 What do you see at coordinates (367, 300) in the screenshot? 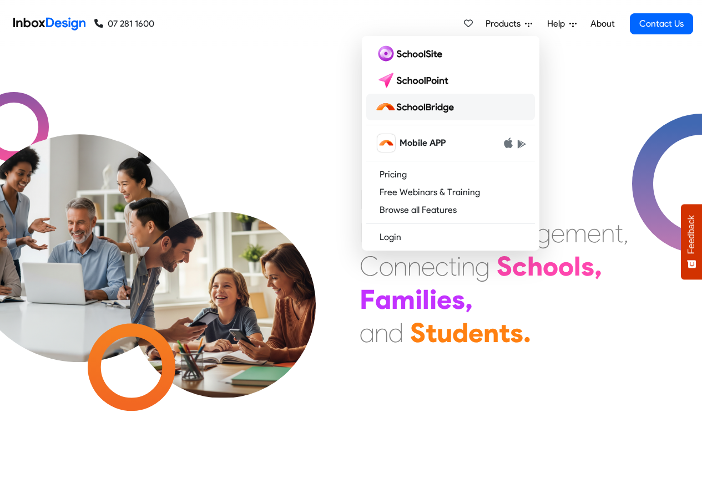
I see `div: F` at bounding box center [367, 300].